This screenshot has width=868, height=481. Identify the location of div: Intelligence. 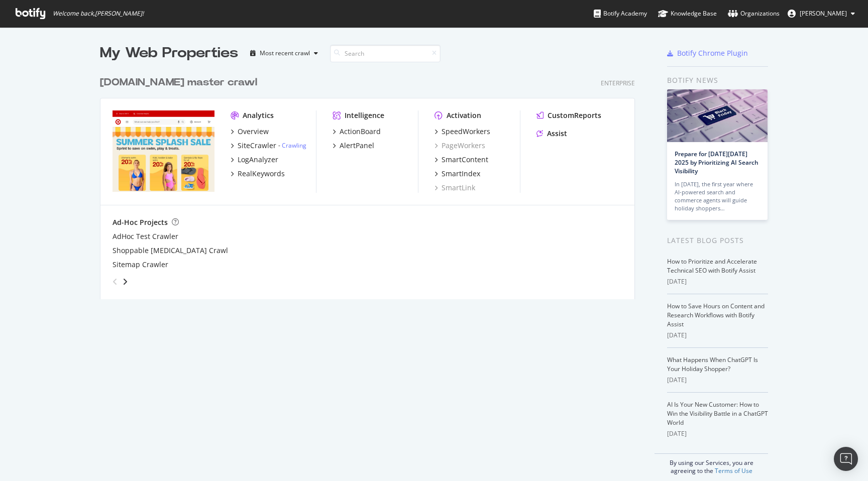
(364, 115).